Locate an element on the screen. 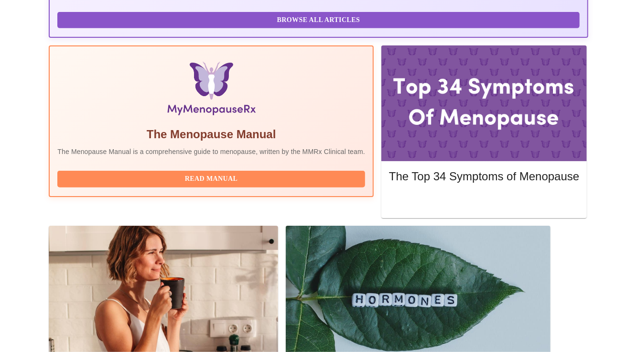 This screenshot has width=637, height=352. span: Browse All Articles is located at coordinates (318, 20).